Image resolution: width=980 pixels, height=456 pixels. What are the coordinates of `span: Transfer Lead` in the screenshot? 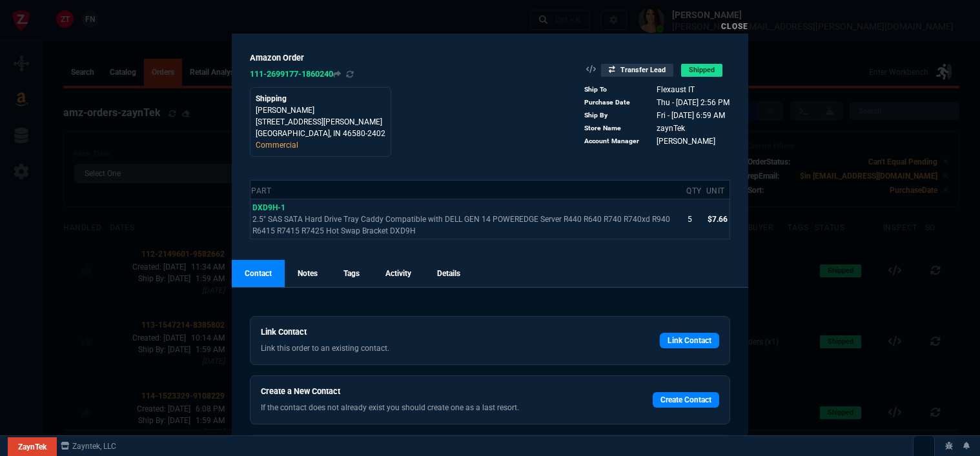 It's located at (637, 70).